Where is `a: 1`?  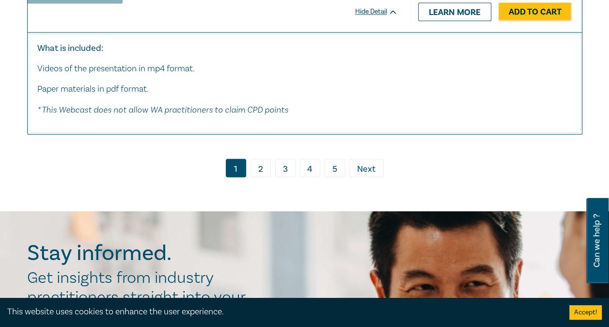 a: 1 is located at coordinates (236, 168).